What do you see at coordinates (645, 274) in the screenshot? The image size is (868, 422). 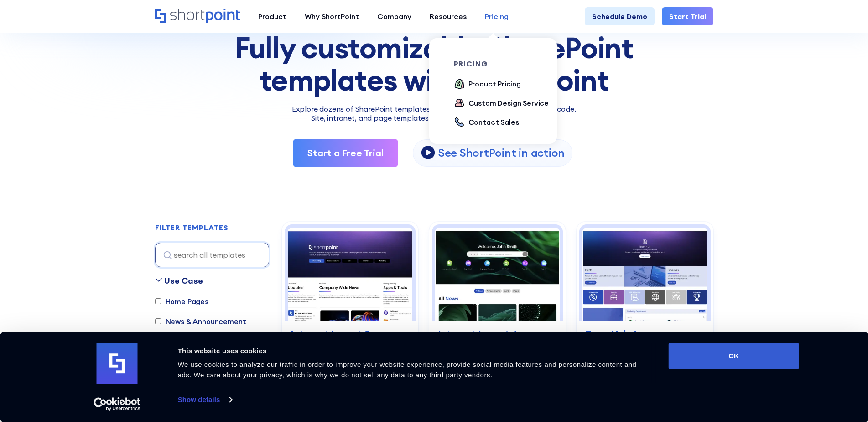 I see `img: Team Hub 4 – SharePoint Employee Portal Template: Employee portal for people, calendar, skills, a...` at bounding box center [645, 274].